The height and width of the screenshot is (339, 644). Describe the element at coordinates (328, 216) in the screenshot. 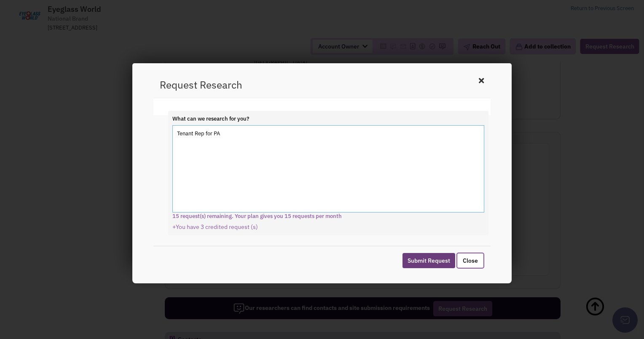

I see `label: 15 request(s) remaining. Your plan gives you 15 requests per month` at that location.